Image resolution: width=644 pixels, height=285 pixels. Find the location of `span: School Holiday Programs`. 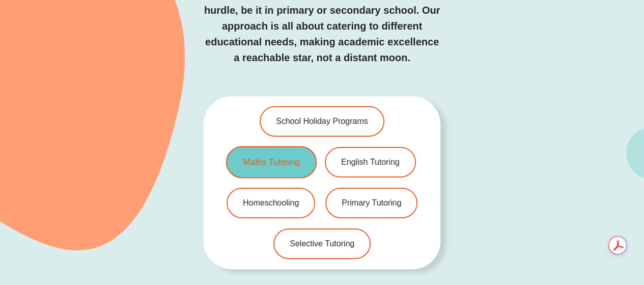

span: School Holiday Programs is located at coordinates (322, 121).